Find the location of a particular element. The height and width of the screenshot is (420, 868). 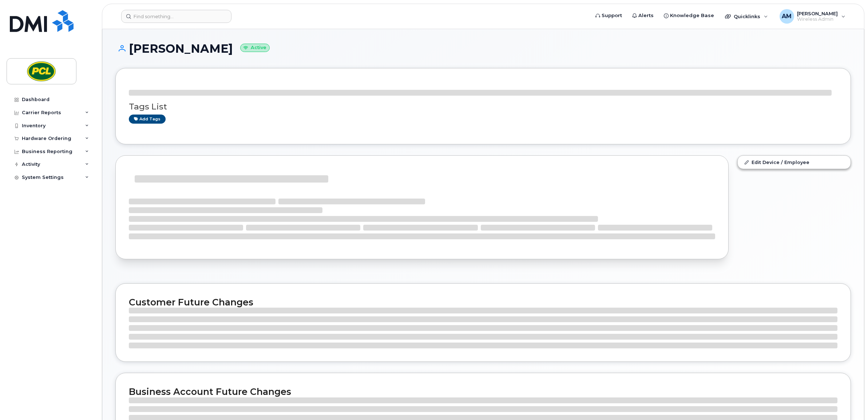

a: Add tags is located at coordinates (147, 119).